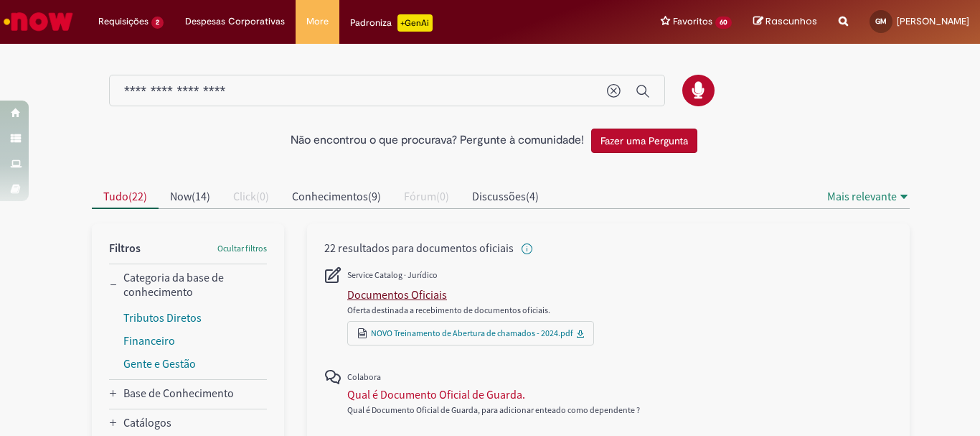  What do you see at coordinates (785, 22) in the screenshot?
I see `a: Rascunhos` at bounding box center [785, 22].